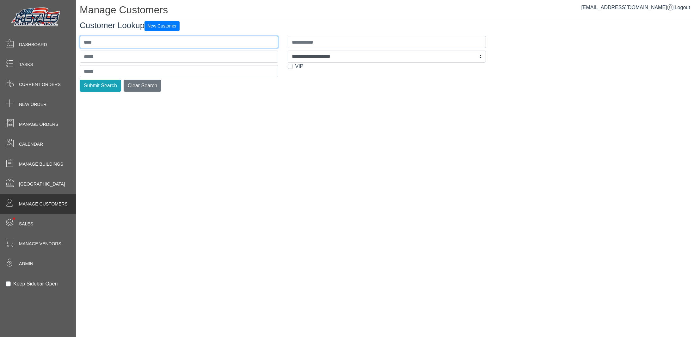 The width and height of the screenshot is (694, 337). Describe the element at coordinates (162, 26) in the screenshot. I see `button: New Customer` at that location.